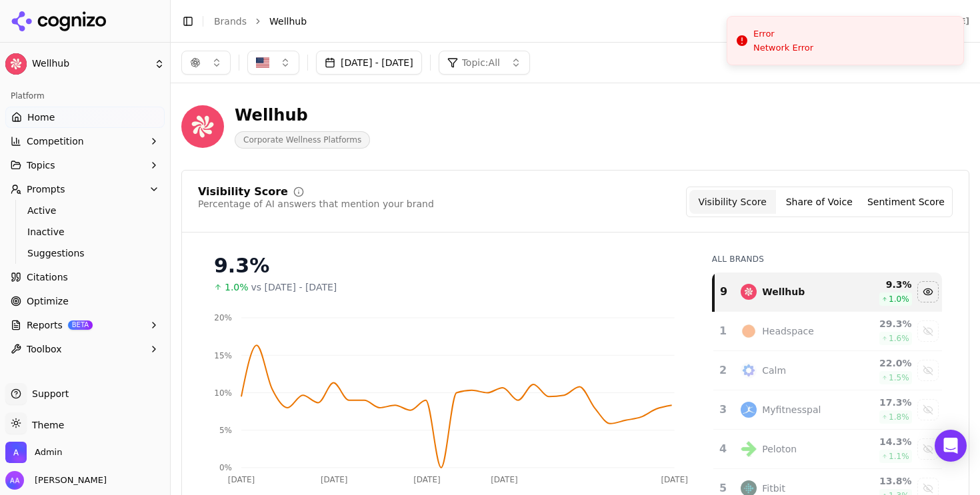 The height and width of the screenshot is (495, 980). What do you see at coordinates (85, 141) in the screenshot?
I see `button: Competition` at bounding box center [85, 141].